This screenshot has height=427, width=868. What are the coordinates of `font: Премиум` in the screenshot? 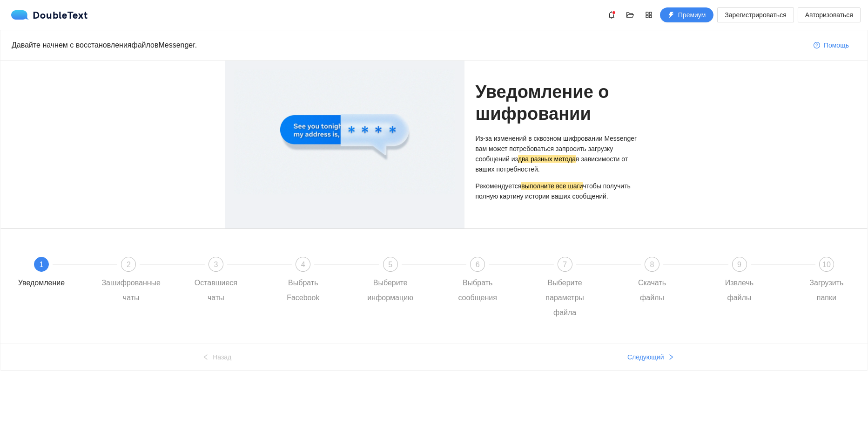 It's located at (692, 15).